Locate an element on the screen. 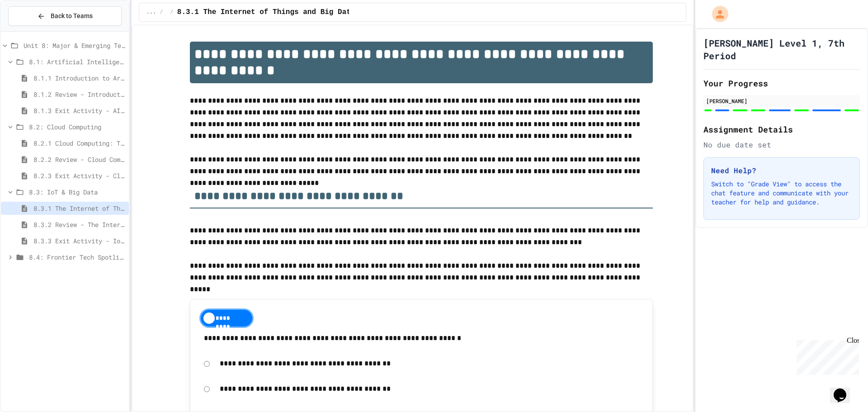 This screenshot has width=868, height=412. span: 8.4: Frontier Tech Spotlight is located at coordinates (77, 257).